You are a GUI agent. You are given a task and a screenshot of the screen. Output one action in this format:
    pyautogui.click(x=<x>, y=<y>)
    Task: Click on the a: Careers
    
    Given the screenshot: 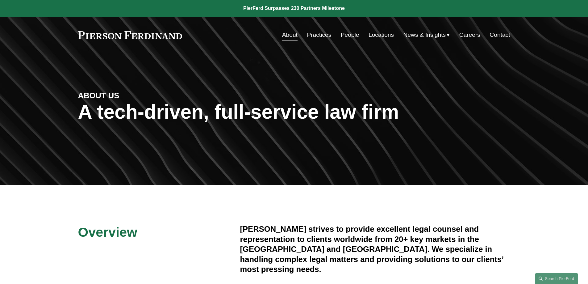 What is the action you would take?
    pyautogui.click(x=470, y=35)
    